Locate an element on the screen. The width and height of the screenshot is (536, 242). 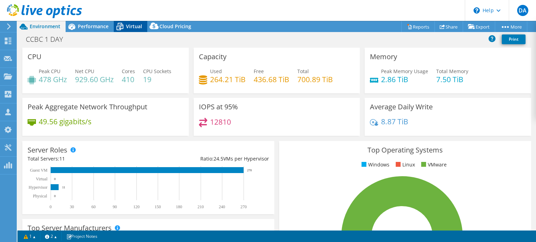
text: 30 is located at coordinates (72, 207).